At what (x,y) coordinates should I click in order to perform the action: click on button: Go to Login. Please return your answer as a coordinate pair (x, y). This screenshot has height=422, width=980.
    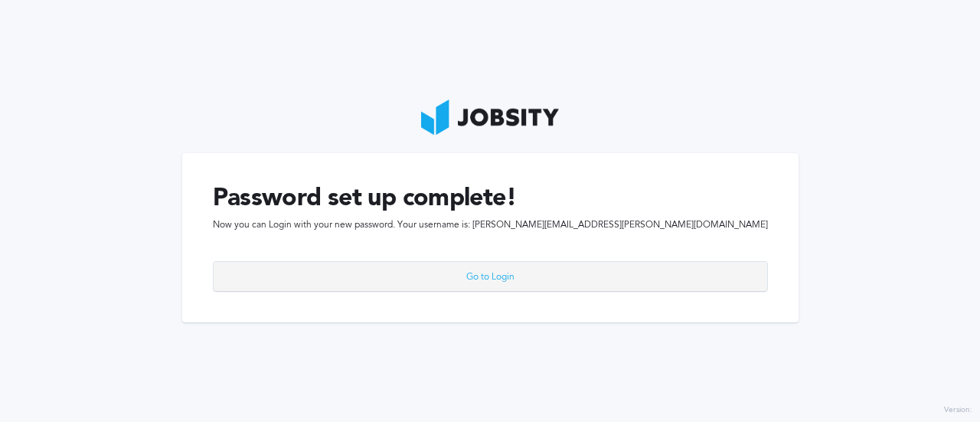
    Looking at the image, I should click on (490, 277).